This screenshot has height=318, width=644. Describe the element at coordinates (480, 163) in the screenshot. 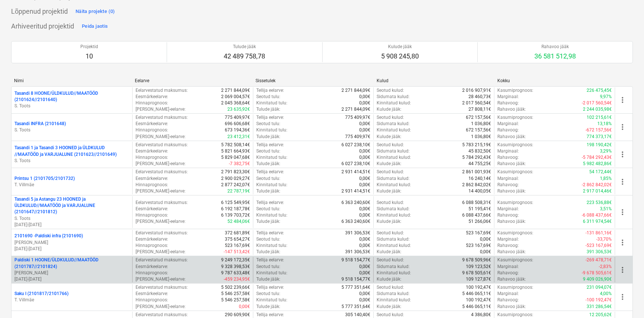

I see `p: 44 755,25€` at that location.